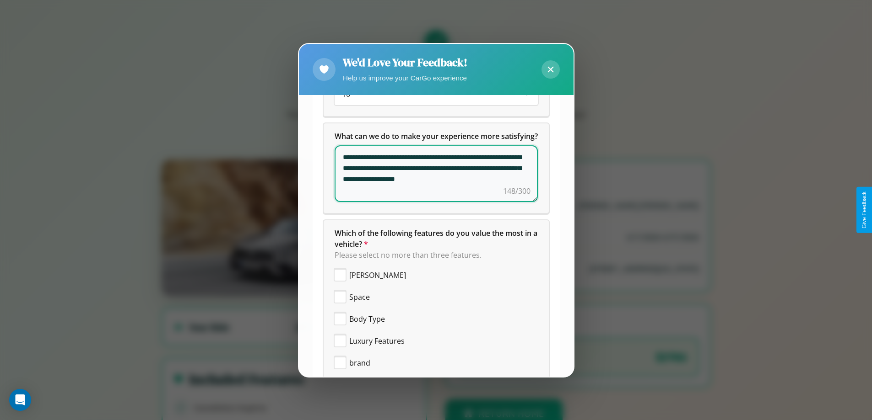 The width and height of the screenshot is (872, 420). I want to click on span: brand, so click(360, 363).